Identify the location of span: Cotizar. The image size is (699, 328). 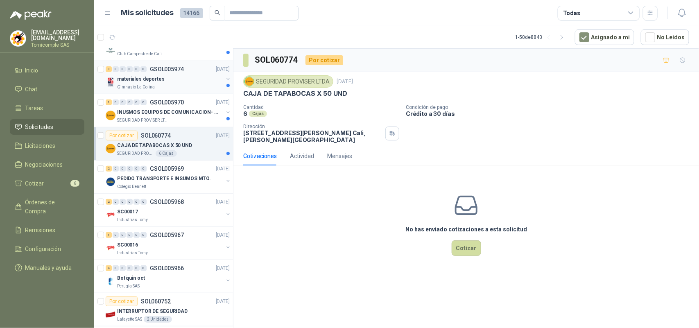
(35, 183).